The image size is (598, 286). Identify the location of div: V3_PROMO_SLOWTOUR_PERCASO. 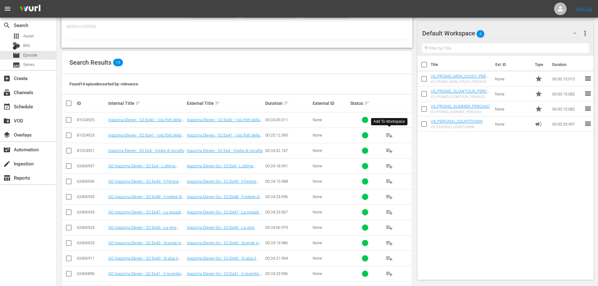
(460, 97).